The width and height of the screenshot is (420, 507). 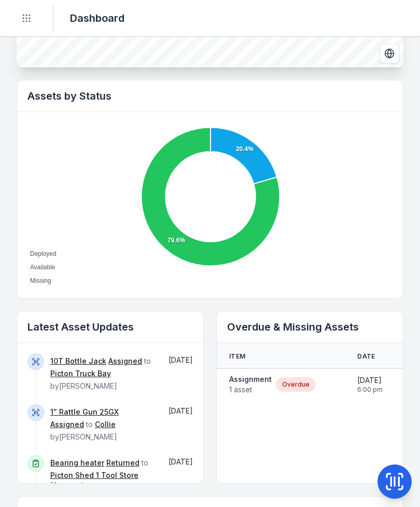 I want to click on time: 11/8/2025, 7:30:58 am, so click(x=181, y=411).